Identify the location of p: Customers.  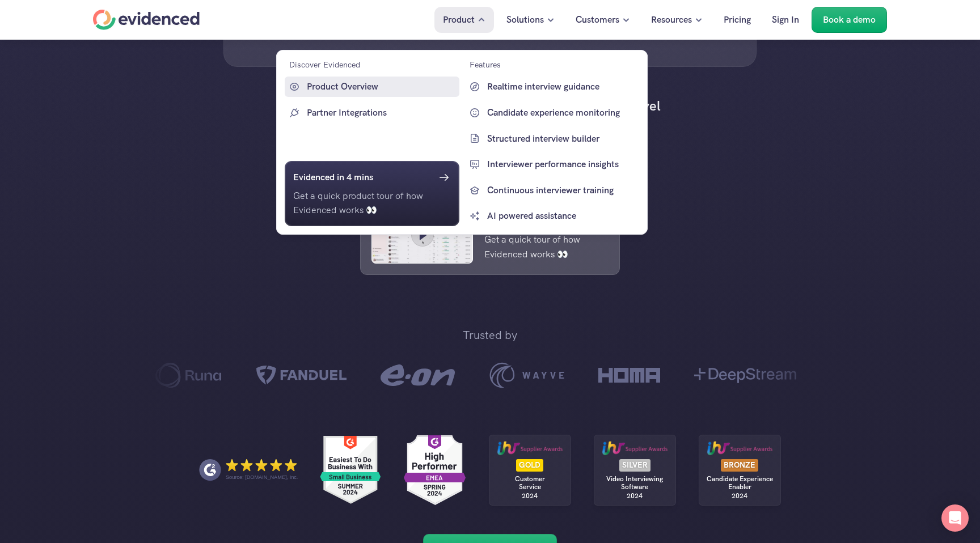
(597, 20).